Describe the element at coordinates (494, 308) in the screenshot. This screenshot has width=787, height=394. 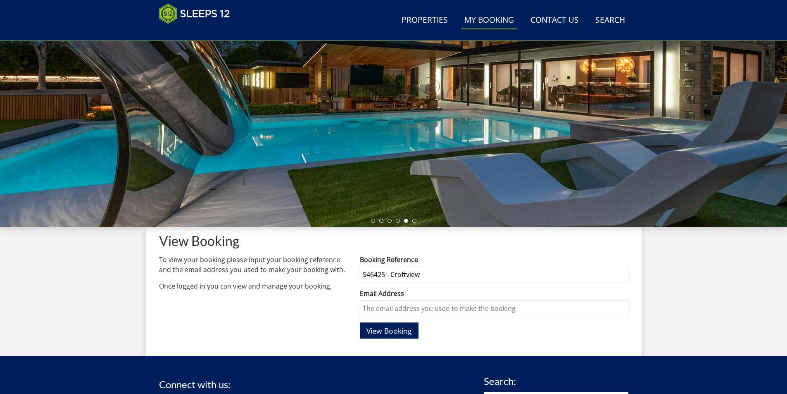
I see `input: The email address you used to make the booking` at that location.